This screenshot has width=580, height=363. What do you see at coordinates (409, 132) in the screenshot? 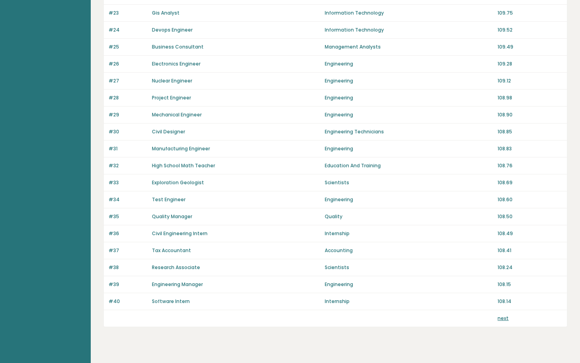
I see `p: Engineering Technicians` at bounding box center [409, 132].